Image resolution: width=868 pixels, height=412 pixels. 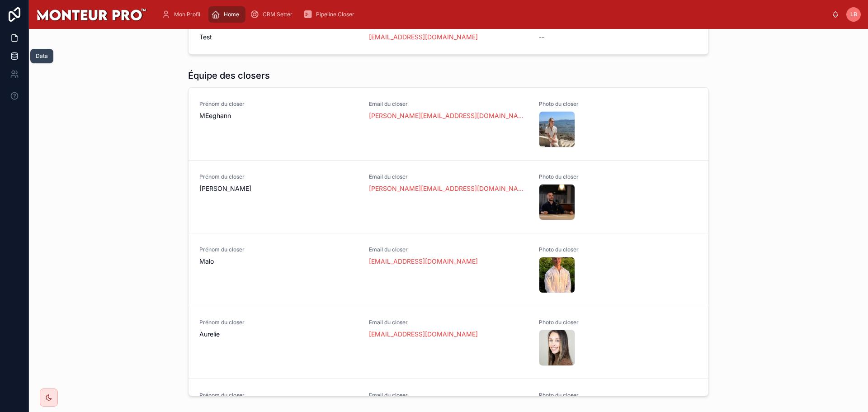 What do you see at coordinates (331, 14) in the screenshot?
I see `a: Pipeline Closer` at bounding box center [331, 14].